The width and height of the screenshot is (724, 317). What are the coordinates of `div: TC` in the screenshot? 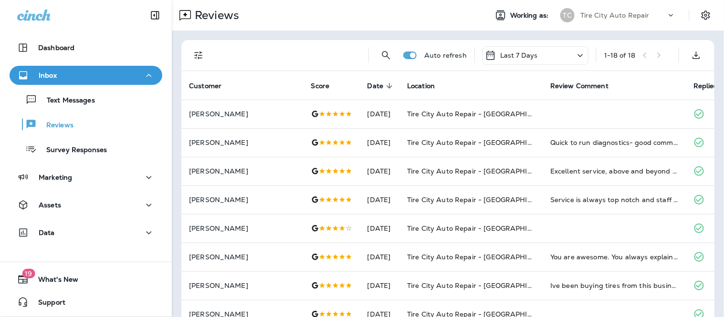 It's located at (567, 15).